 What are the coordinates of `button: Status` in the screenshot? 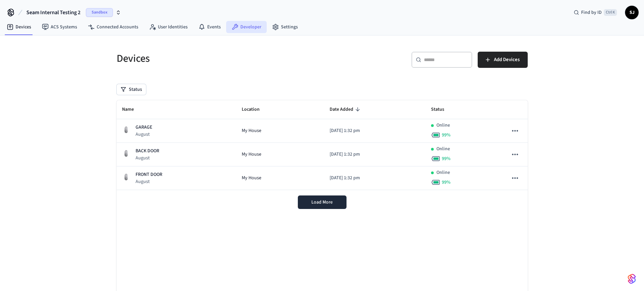 It's located at (131, 89).